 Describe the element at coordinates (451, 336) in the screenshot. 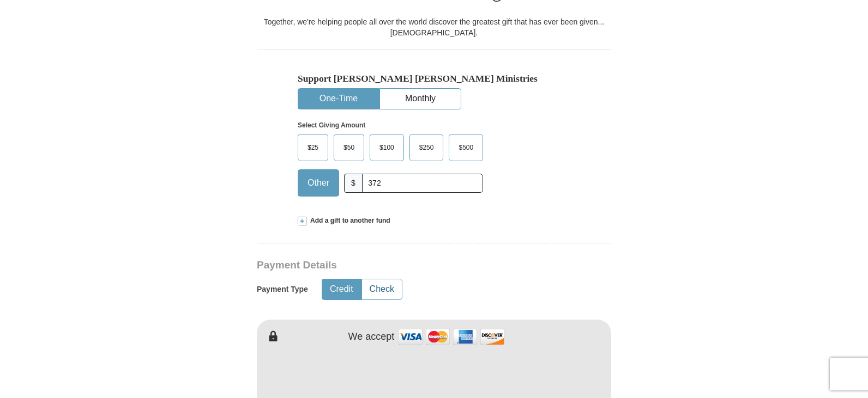

I see `img: credit cards accepted` at that location.